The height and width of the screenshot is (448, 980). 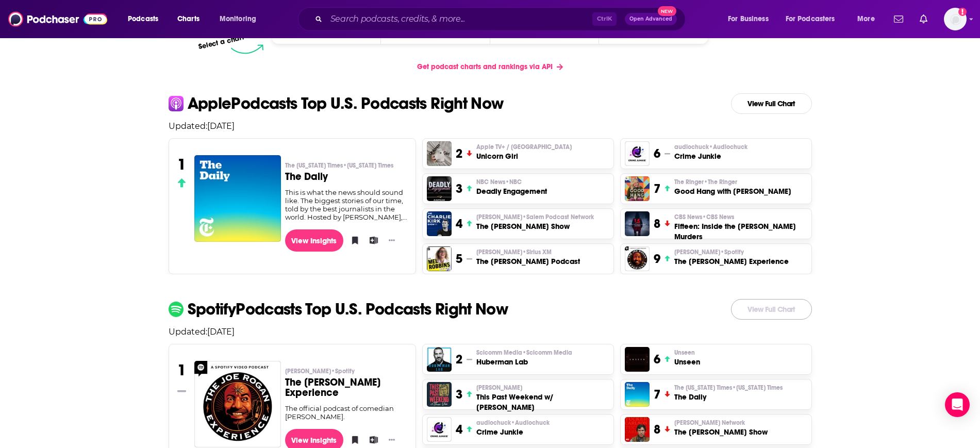 I want to click on span: Podcasts, so click(x=143, y=19).